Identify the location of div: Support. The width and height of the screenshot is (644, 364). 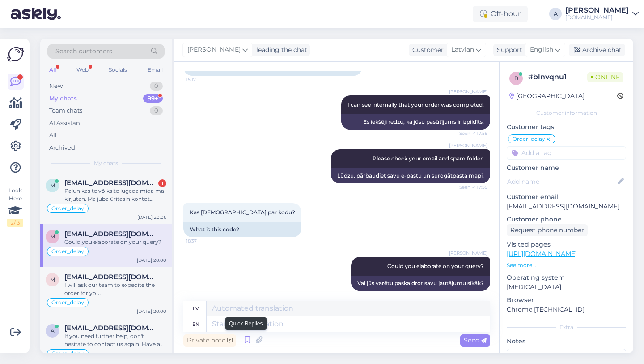
(508, 50).